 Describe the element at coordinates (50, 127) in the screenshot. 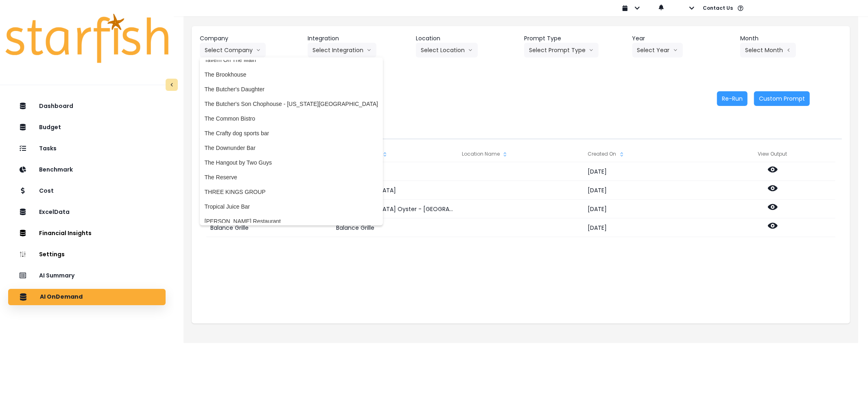

I see `p: Budget` at that location.